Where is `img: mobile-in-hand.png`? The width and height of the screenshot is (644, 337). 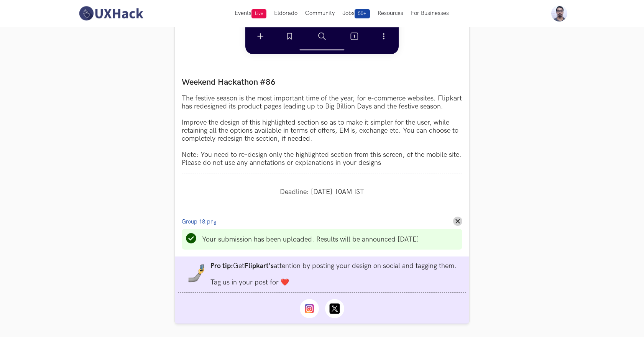 img: mobile-in-hand.png is located at coordinates (196, 273).